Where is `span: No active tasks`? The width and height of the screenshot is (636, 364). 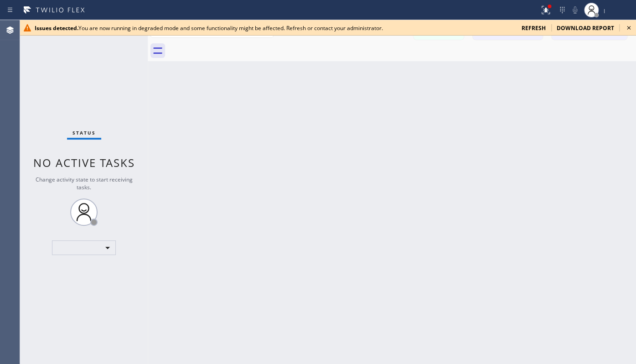 span: No active tasks is located at coordinates (84, 162).